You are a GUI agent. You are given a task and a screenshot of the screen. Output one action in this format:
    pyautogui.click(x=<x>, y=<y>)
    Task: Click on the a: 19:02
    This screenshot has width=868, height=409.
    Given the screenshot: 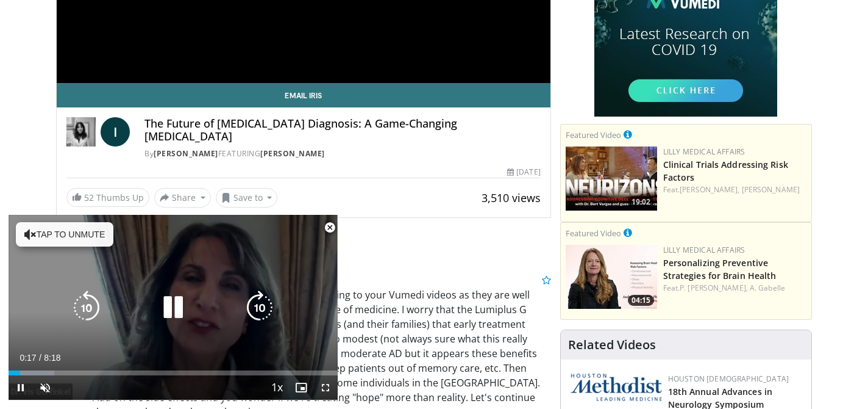 What is the action you would take?
    pyautogui.click(x=611, y=178)
    